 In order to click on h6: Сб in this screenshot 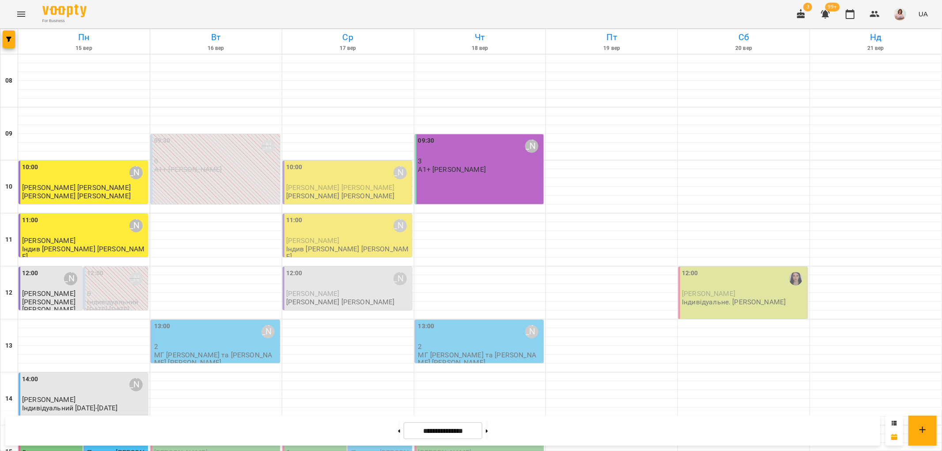, I will do `click(744, 37)`.